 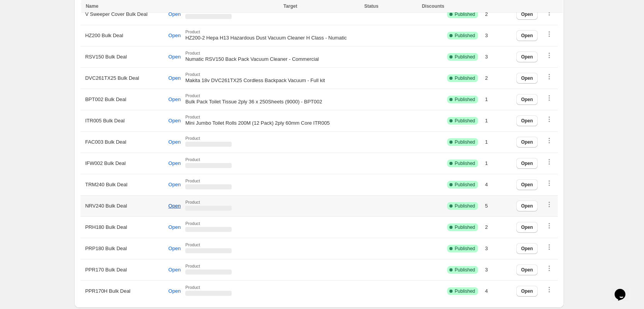 What do you see at coordinates (497, 206) in the screenshot?
I see `td: 5` at bounding box center [497, 206].